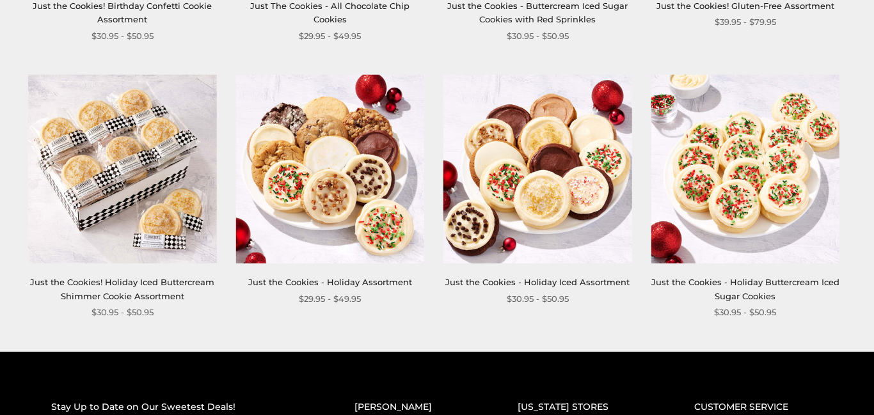 This screenshot has width=874, height=415. I want to click on img: Just the Cookies - Holiday Assortment, so click(330, 169).